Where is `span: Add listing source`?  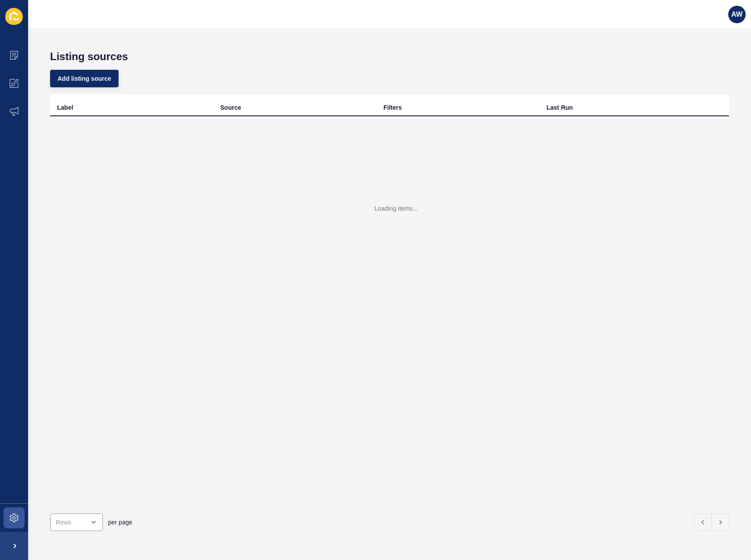 span: Add listing source is located at coordinates (84, 79).